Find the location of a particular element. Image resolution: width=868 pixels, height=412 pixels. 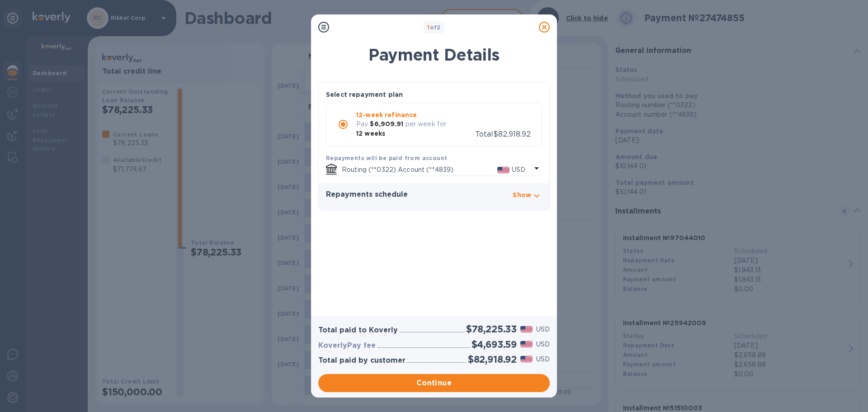

span: Continue is located at coordinates (434, 383).